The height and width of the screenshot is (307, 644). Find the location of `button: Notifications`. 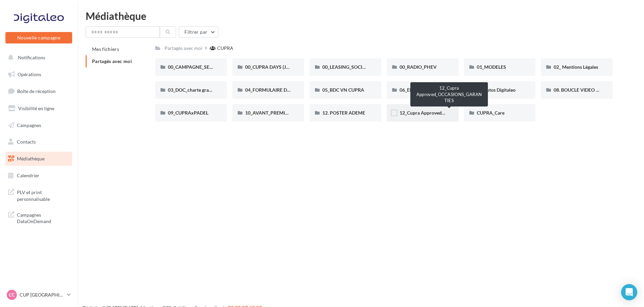

button: Notifications is located at coordinates (37, 57).